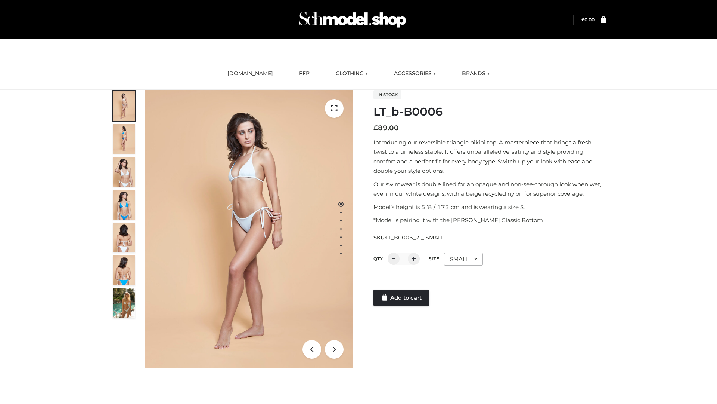 Image resolution: width=717 pixels, height=404 pixels. I want to click on p: Our swimwear is double lined for an opaque and non-see-through look when wet, even in our white d..., so click(490, 189).